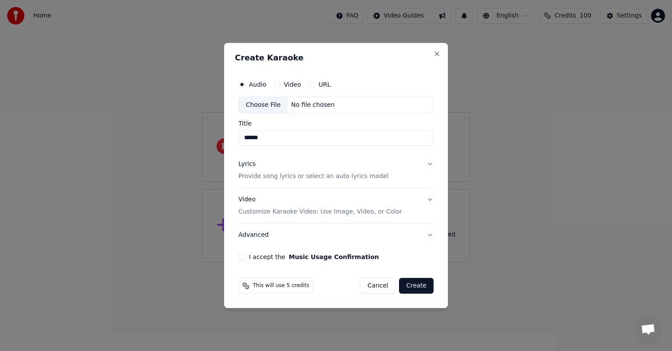 This screenshot has width=672, height=351. I want to click on div: Lyrics, so click(247, 164).